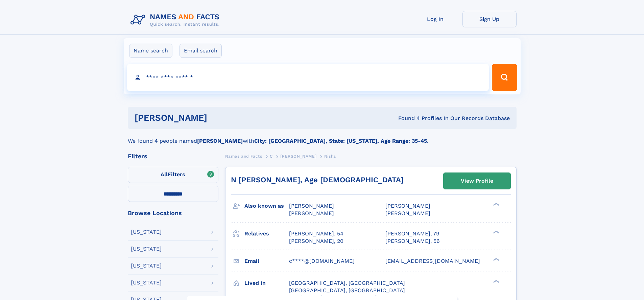  Describe the element at coordinates (490, 19) in the screenshot. I see `a: Sign Up` at that location.